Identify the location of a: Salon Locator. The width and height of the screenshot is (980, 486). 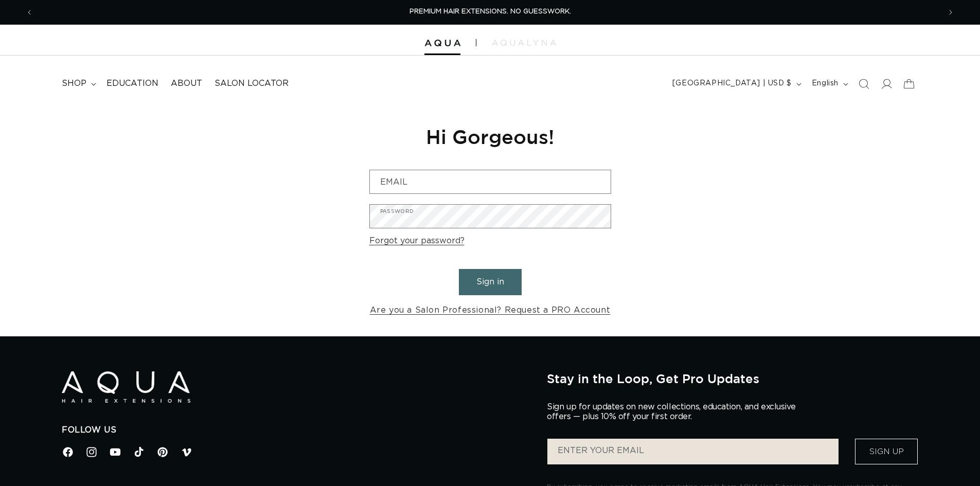
(251, 83).